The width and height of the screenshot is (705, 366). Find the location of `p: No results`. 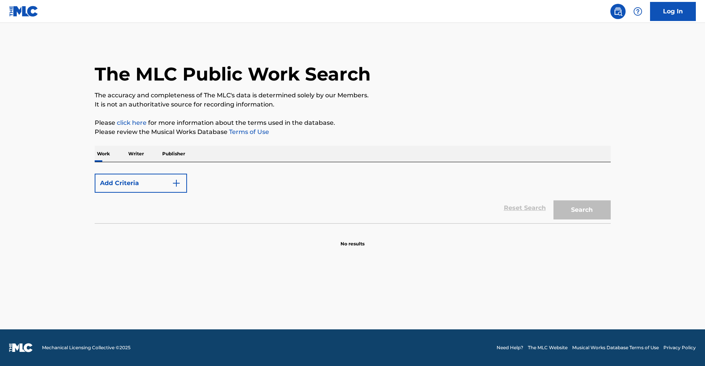

p: No results is located at coordinates (352, 239).